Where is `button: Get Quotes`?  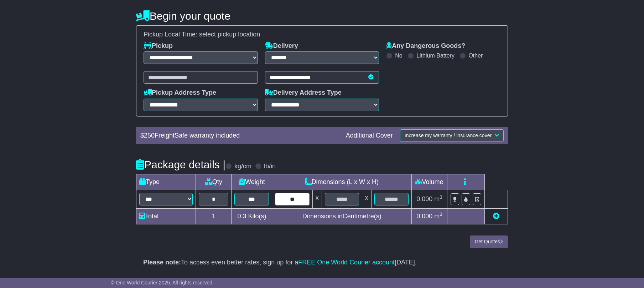 button: Get Quotes is located at coordinates (489, 241).